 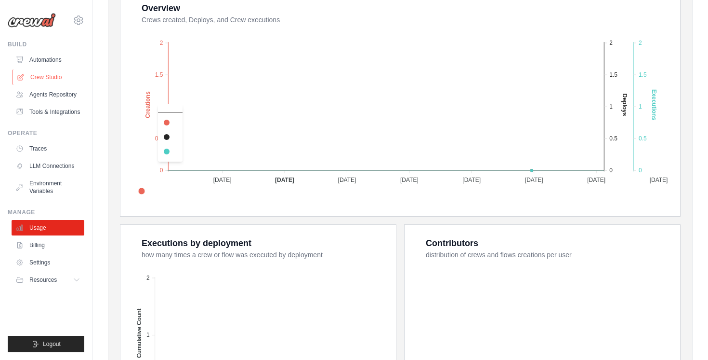 What do you see at coordinates (148, 105) in the screenshot?
I see `text: Creations` at bounding box center [148, 105].